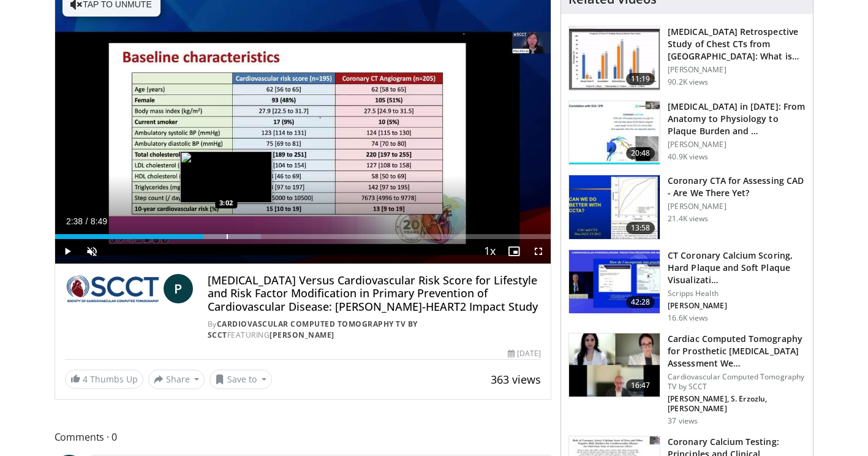 This screenshot has height=456, width=868. What do you see at coordinates (686, 286) in the screenshot?
I see `a: 42:28 CT Coronary Calcium Scoring, Hard Plaque and Soft Plaque Visualizati… Scripps Health [PERSO...` at bounding box center [686, 286].